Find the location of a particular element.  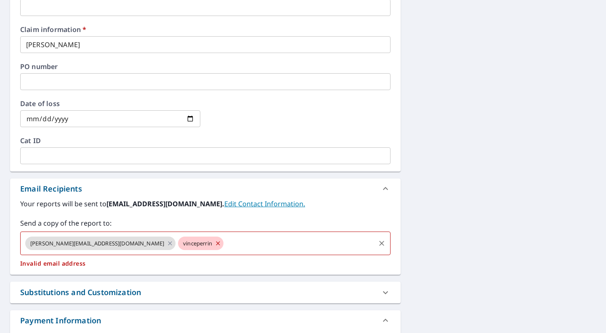

label: Send a copy of the report to: is located at coordinates (205, 223).